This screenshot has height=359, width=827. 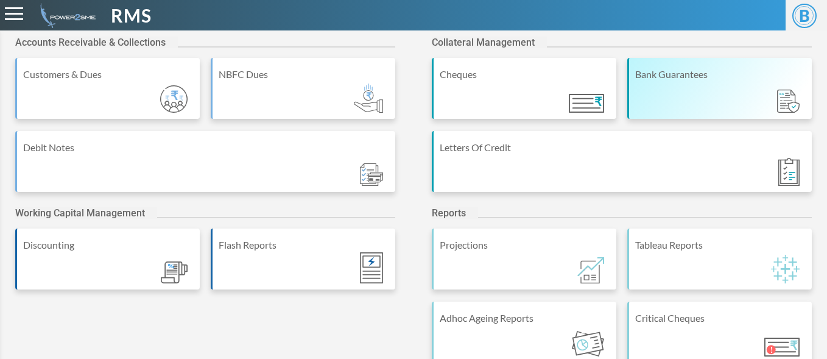 I want to click on div: Letters Of Credit, so click(x=622, y=147).